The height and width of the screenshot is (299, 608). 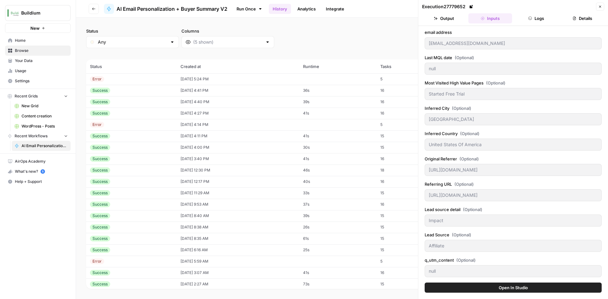 What do you see at coordinates (41, 61) in the screenshot?
I see `span: Your Data` at bounding box center [41, 61].